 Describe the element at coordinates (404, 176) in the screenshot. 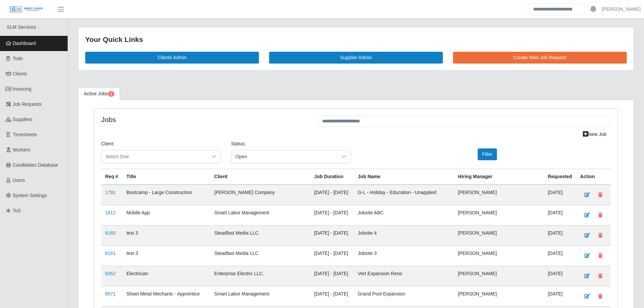

I see `th: Job Name` at that location.